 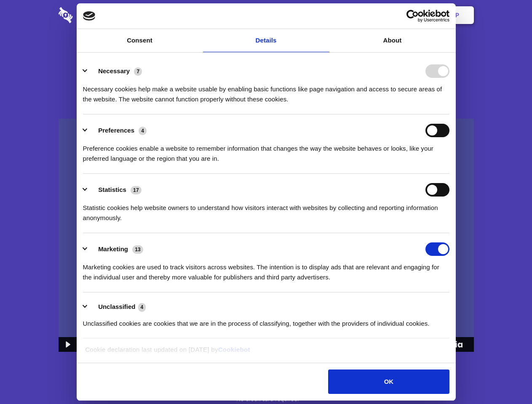 What do you see at coordinates (138, 72) in the screenshot?
I see `span: 7` at bounding box center [138, 72].